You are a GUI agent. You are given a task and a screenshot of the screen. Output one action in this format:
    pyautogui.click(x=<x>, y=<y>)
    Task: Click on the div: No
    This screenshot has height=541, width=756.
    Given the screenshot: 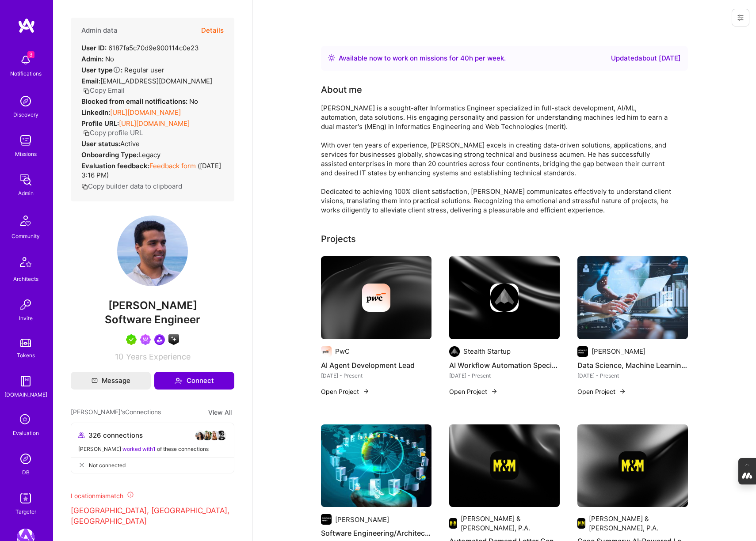 What is the action you would take?
    pyautogui.click(x=98, y=59)
    